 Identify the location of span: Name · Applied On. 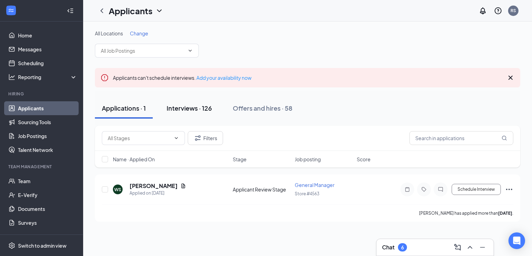
(134, 159).